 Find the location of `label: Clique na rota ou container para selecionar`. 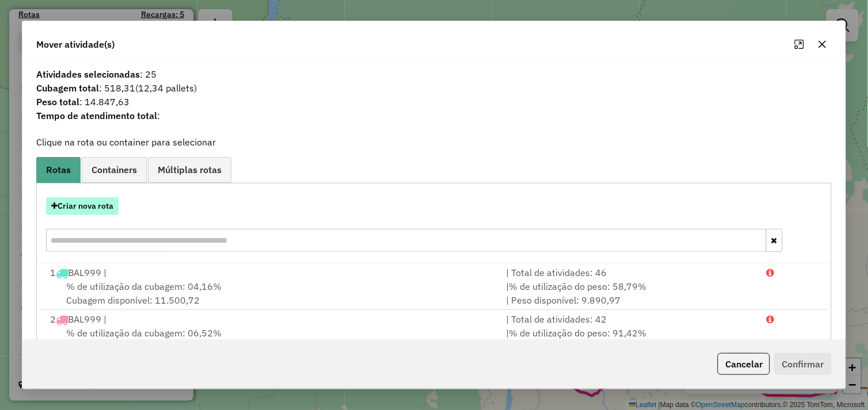

label: Clique na rota ou container para selecionar is located at coordinates (126, 142).